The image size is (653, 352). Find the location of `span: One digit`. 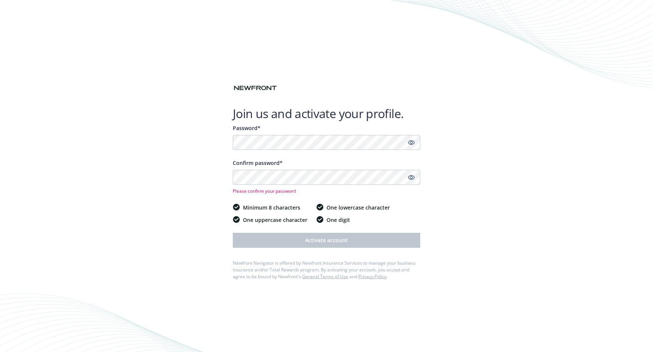

span: One digit is located at coordinates (338, 220).